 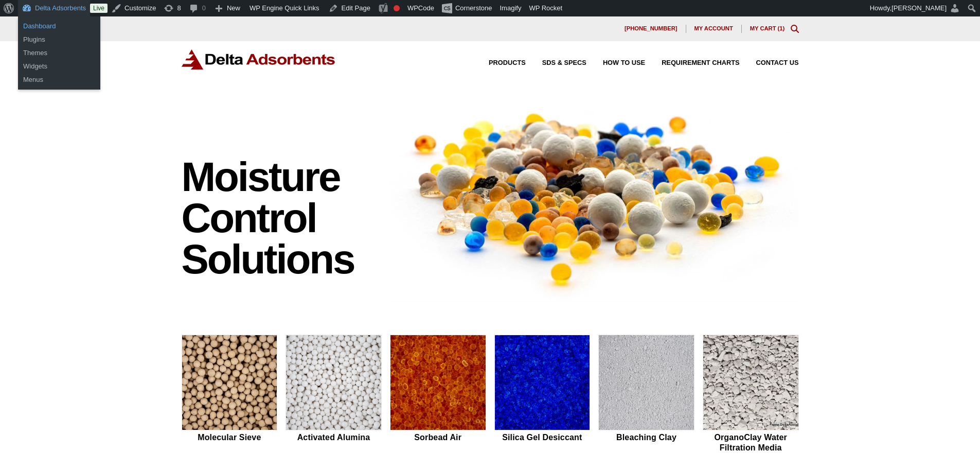 What do you see at coordinates (781, 28) in the screenshot?
I see `span: 1` at bounding box center [781, 28].